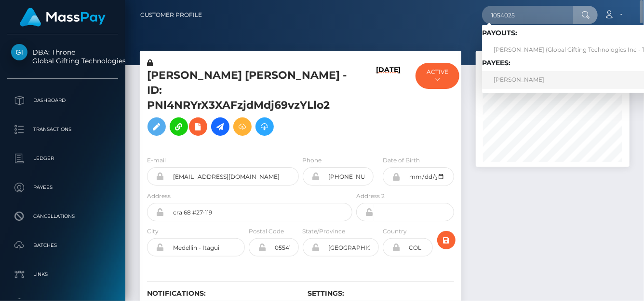  Describe the element at coordinates (371, 196) in the screenshot. I see `label: Address 2` at that location.